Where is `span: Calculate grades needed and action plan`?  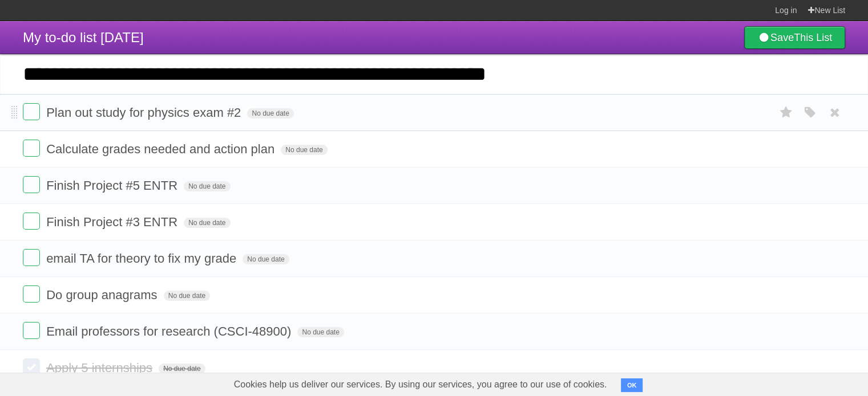 span: Calculate grades needed and action plan is located at coordinates (161, 149).